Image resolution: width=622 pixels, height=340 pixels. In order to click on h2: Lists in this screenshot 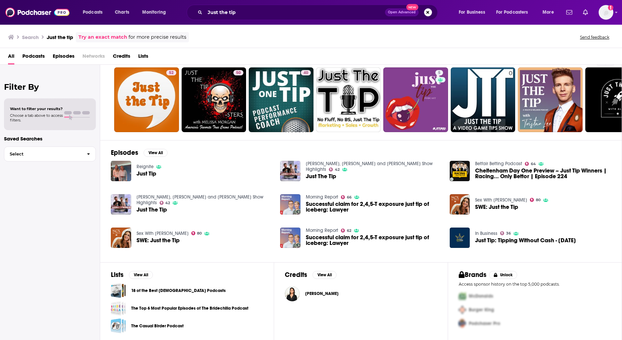, I will do `click(117, 275)`.